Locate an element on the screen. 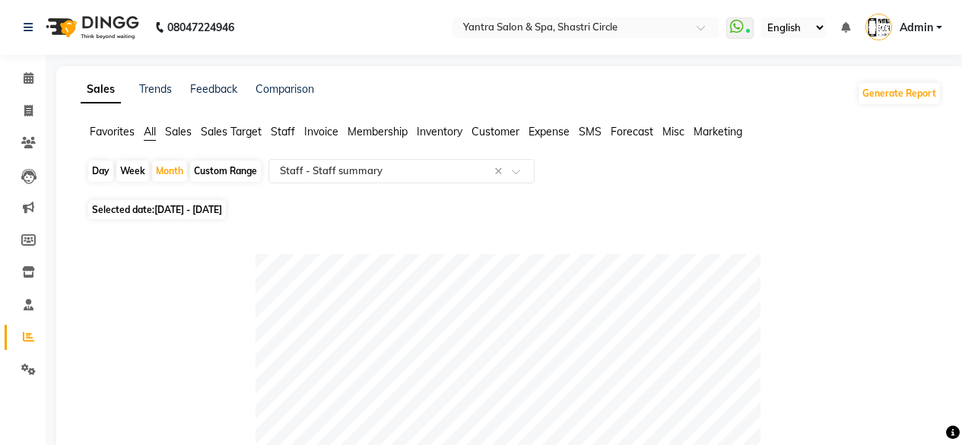 The height and width of the screenshot is (445, 962). a: Trends is located at coordinates (155, 89).